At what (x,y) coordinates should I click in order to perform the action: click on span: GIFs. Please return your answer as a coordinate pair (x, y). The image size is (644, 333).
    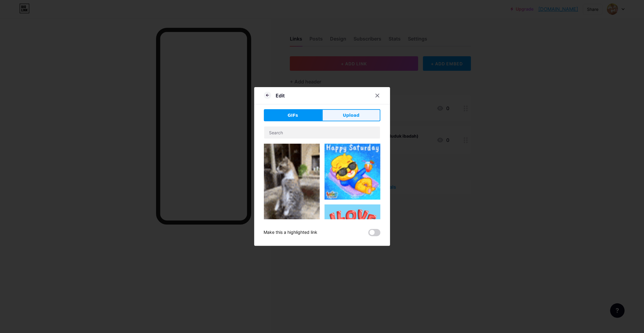
    Looking at the image, I should click on (293, 115).